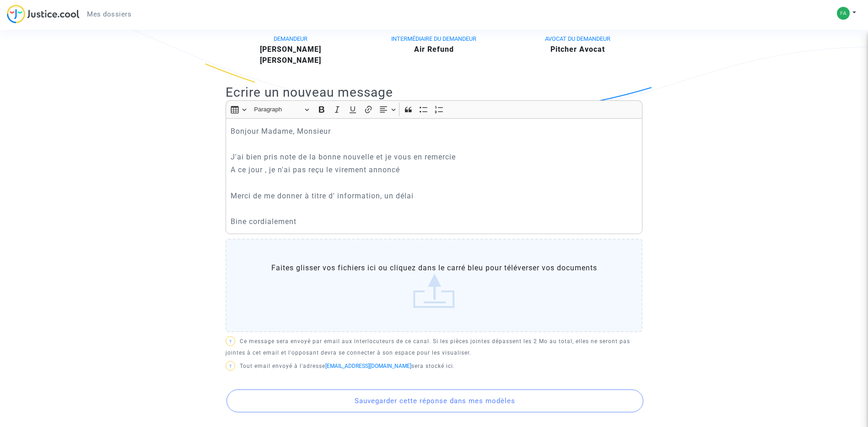 This screenshot has width=868, height=427. I want to click on img: 00e089ca41edda03b62ccf725f2bbf51, so click(844, 14).